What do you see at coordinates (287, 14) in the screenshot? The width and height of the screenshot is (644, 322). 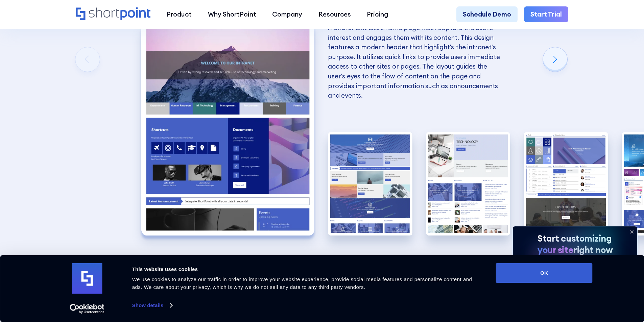 I see `div: Company` at bounding box center [287, 14].